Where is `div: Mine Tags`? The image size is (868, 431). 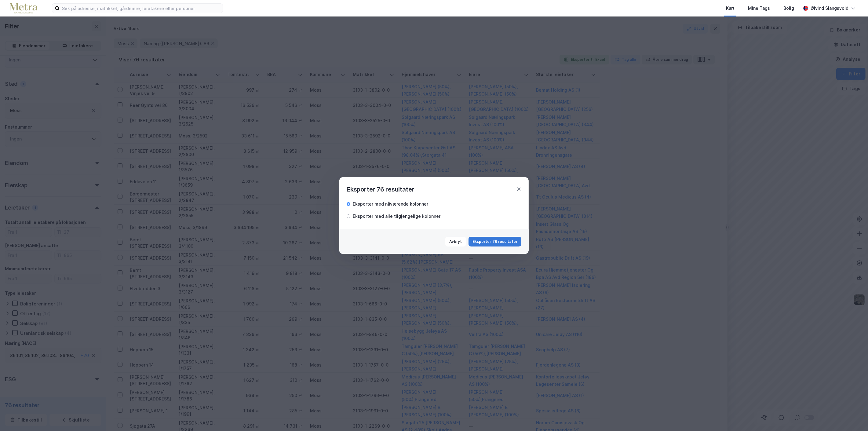 div: Mine Tags is located at coordinates (759, 8).